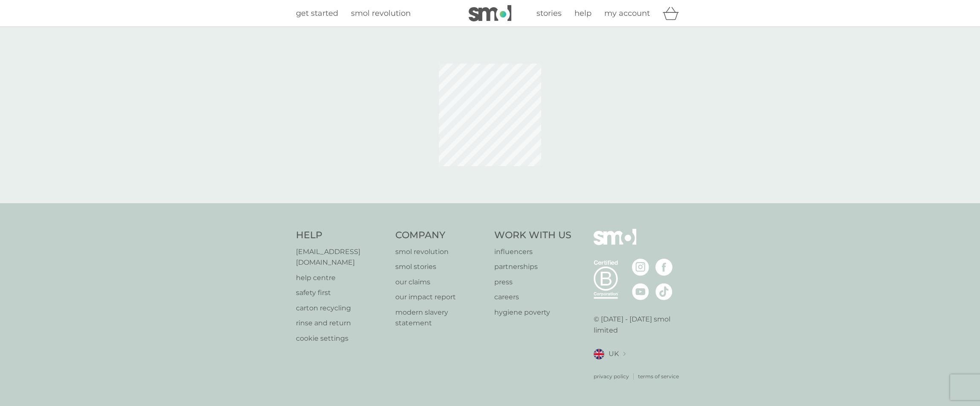 The width and height of the screenshot is (980, 406). I want to click on a: our impact report, so click(440, 297).